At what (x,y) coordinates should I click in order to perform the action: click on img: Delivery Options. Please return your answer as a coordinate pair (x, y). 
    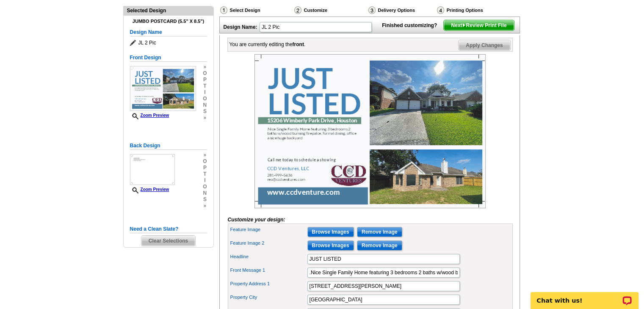
    Looking at the image, I should click on (371, 10).